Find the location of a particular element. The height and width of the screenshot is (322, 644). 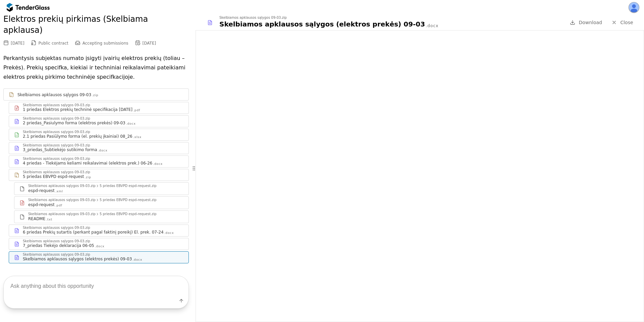

span: Close is located at coordinates (627, 22).